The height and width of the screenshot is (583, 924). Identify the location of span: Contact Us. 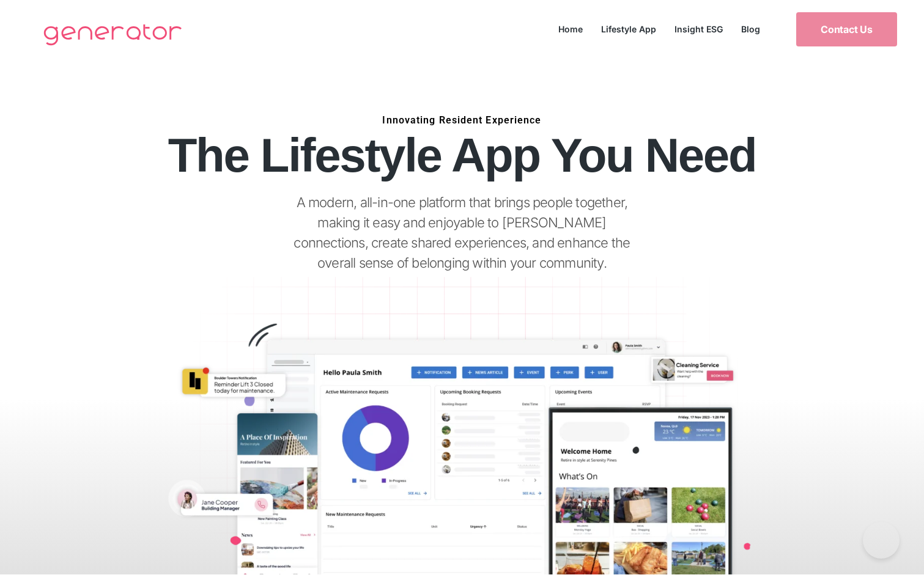
(846, 30).